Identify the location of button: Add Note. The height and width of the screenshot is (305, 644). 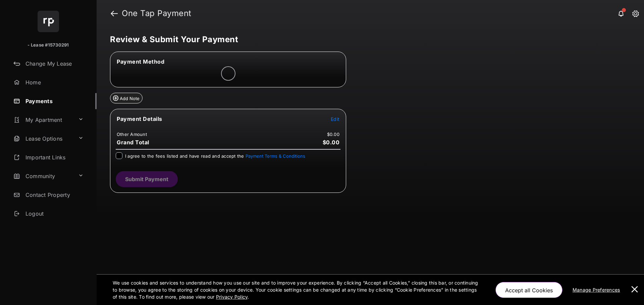
(126, 98).